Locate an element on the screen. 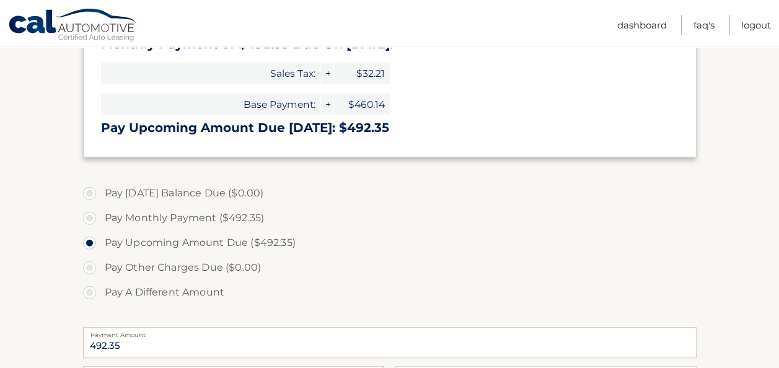  span: Base Payment: is located at coordinates (211, 104).